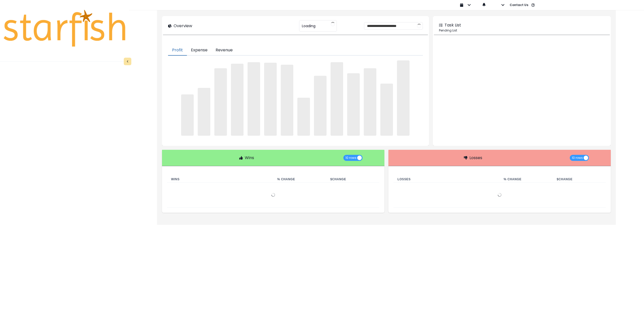 Image resolution: width=644 pixels, height=322 pixels. What do you see at coordinates (522, 30) in the screenshot?
I see `p: Pending List` at bounding box center [522, 30].